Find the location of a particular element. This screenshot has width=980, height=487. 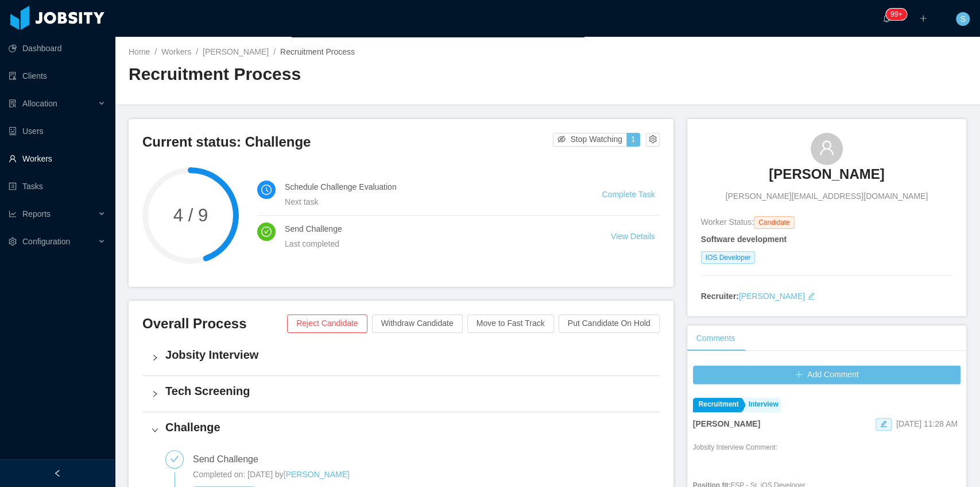

i: icon: user is located at coordinates (827, 147).